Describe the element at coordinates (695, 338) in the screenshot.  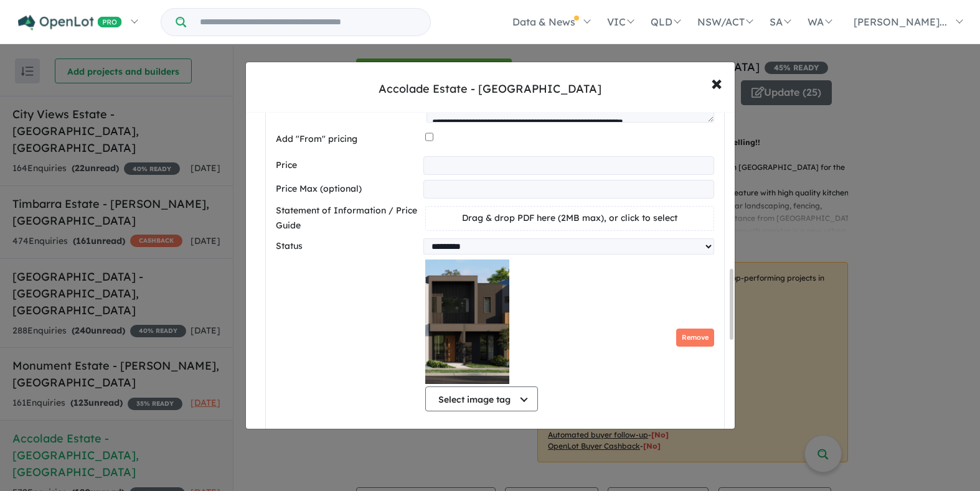
I see `button: Remove` at that location.